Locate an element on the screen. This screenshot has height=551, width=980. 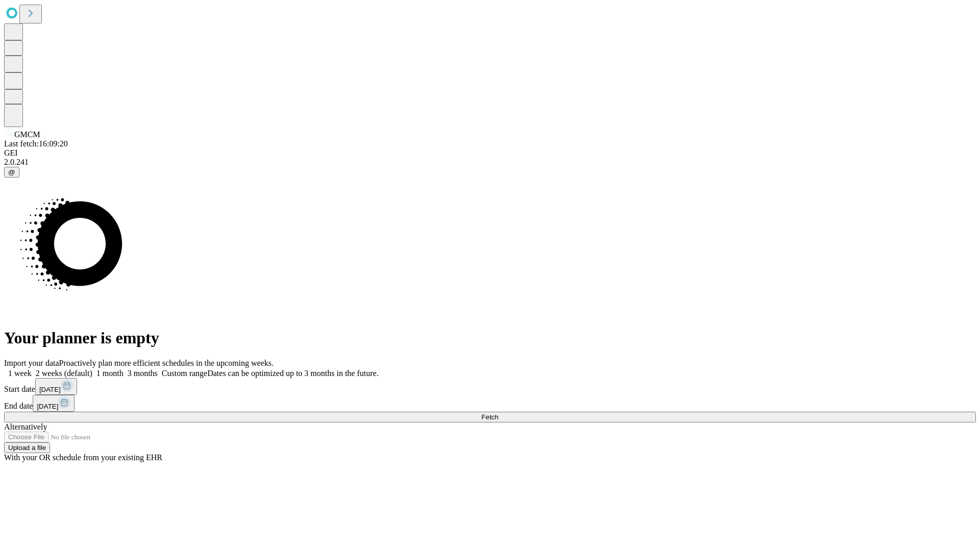
span: Alternatively is located at coordinates (26, 427).